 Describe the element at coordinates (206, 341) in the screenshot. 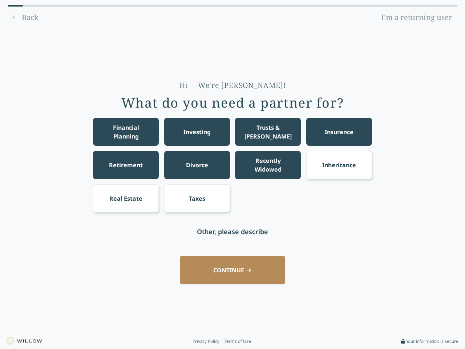

I see `a: Privacy Policy` at that location.